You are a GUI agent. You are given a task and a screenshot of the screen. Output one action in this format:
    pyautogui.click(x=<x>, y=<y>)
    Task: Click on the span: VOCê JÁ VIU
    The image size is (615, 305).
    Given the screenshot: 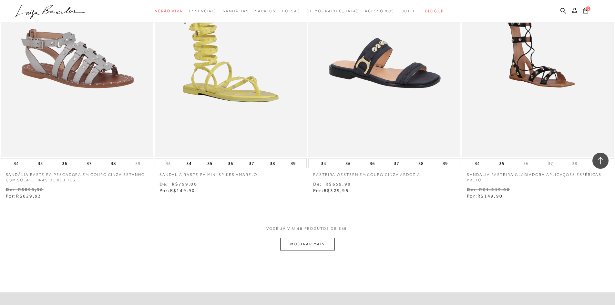 What is the action you would take?
    pyautogui.click(x=281, y=229)
    